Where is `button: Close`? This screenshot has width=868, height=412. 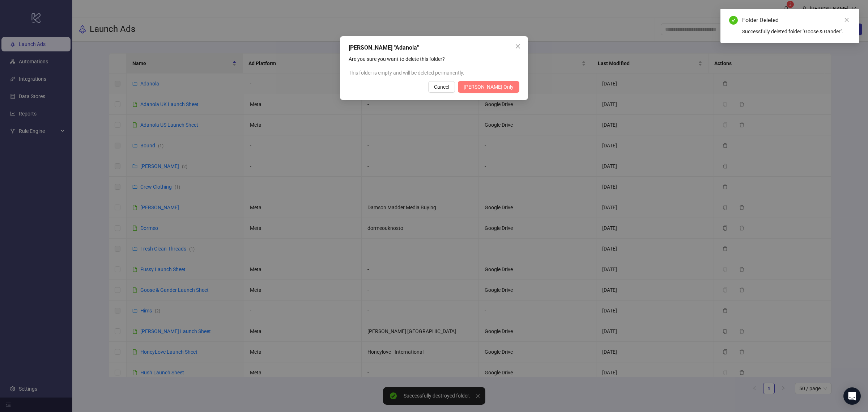 button: Close is located at coordinates (518, 46).